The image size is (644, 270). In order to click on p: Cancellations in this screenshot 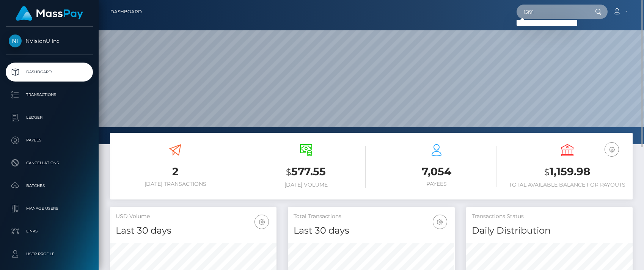, I will do `click(49, 163)`.